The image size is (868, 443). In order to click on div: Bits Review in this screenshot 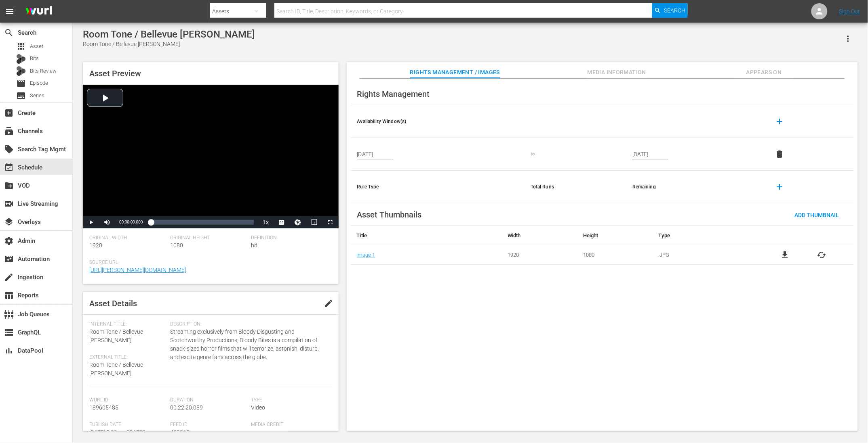, I will do `click(21, 71)`.